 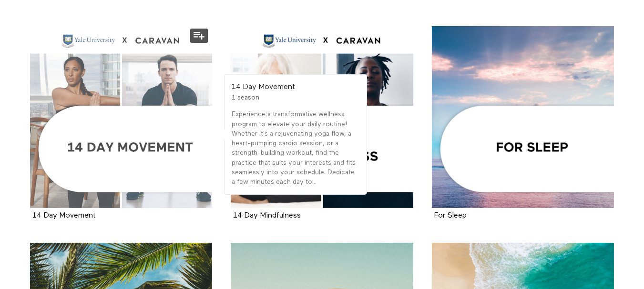 What do you see at coordinates (267, 216) in the screenshot?
I see `strong: 14 Day Mindfulness` at bounding box center [267, 216].